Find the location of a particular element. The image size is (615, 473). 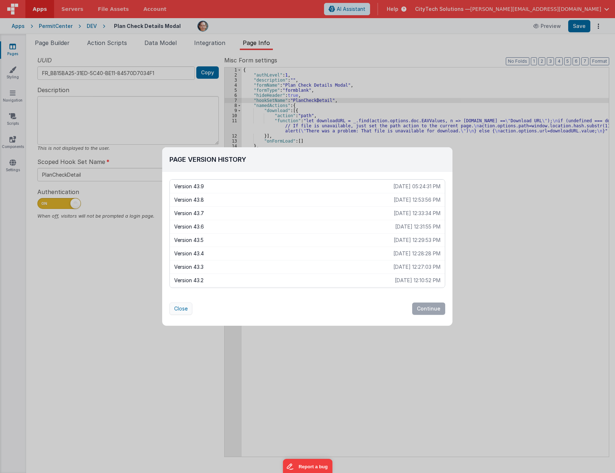

p: Version 43.2 is located at coordinates (284, 280).